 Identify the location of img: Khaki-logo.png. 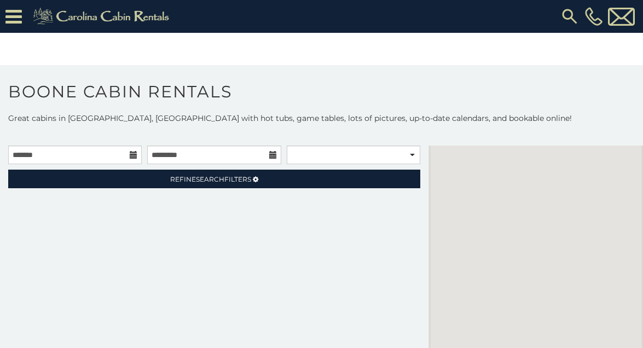
(103, 16).